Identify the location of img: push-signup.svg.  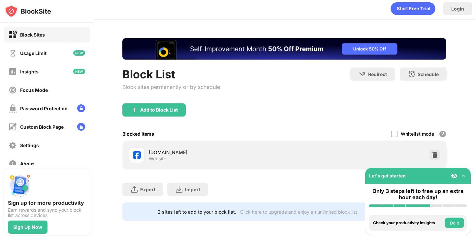
(20, 185).